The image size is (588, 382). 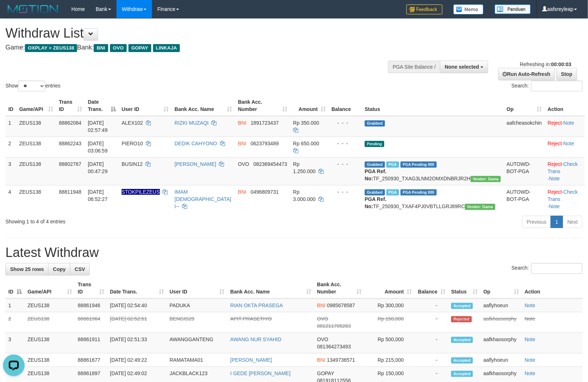 What do you see at coordinates (132, 143) in the screenshot?
I see `span: PIERO10` at bounding box center [132, 143].